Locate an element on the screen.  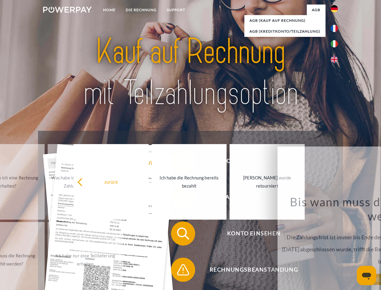
a: DIE RECHNUNG is located at coordinates (141, 10).